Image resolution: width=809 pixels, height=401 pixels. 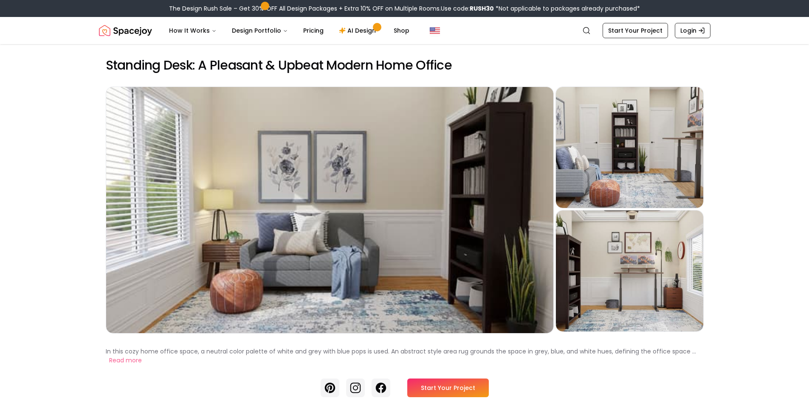 What do you see at coordinates (125, 360) in the screenshot?
I see `button: Read more` at bounding box center [125, 360].